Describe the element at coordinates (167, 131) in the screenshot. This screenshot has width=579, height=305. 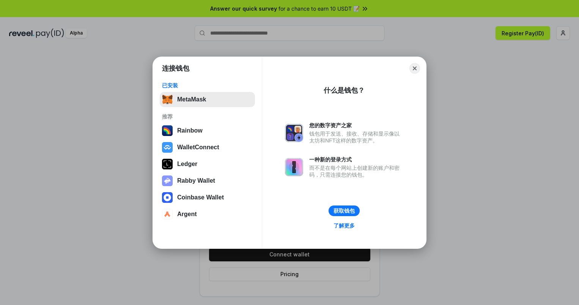
I see `img: svg+xml,%3Csvg%20width%3D%22120%22%20height%3D%22120%22%20viewBox%3D%220%200%20120%20120%22%20fil...` at that location.